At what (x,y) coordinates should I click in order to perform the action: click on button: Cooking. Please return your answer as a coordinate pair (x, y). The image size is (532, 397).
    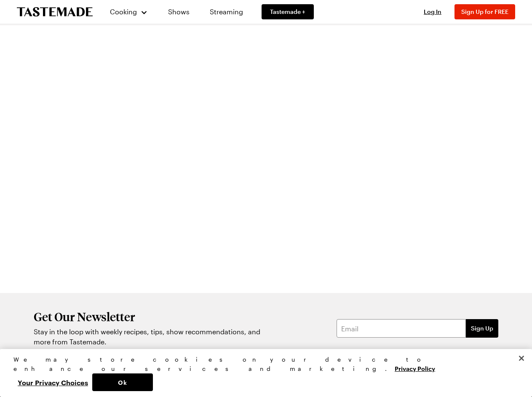
    Looking at the image, I should click on (128, 12).